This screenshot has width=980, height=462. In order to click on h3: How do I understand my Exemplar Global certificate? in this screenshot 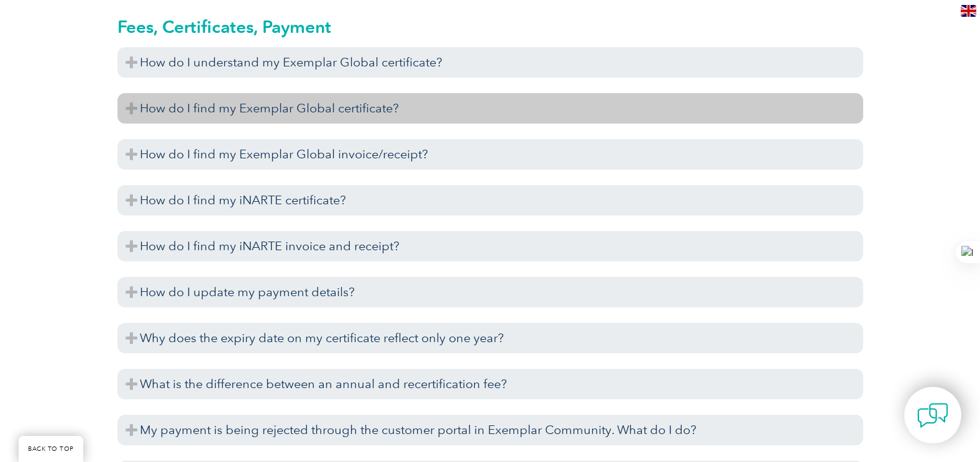, I will do `click(490, 62)`.